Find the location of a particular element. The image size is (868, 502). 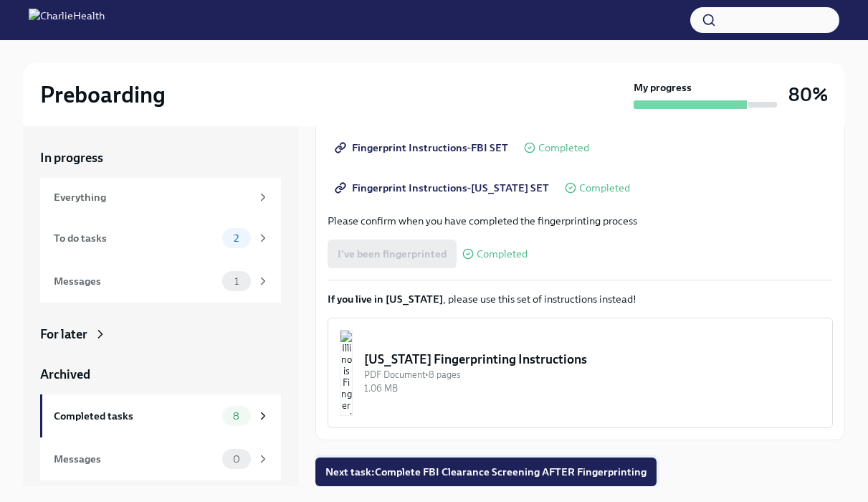

div: Archived is located at coordinates (160, 374).